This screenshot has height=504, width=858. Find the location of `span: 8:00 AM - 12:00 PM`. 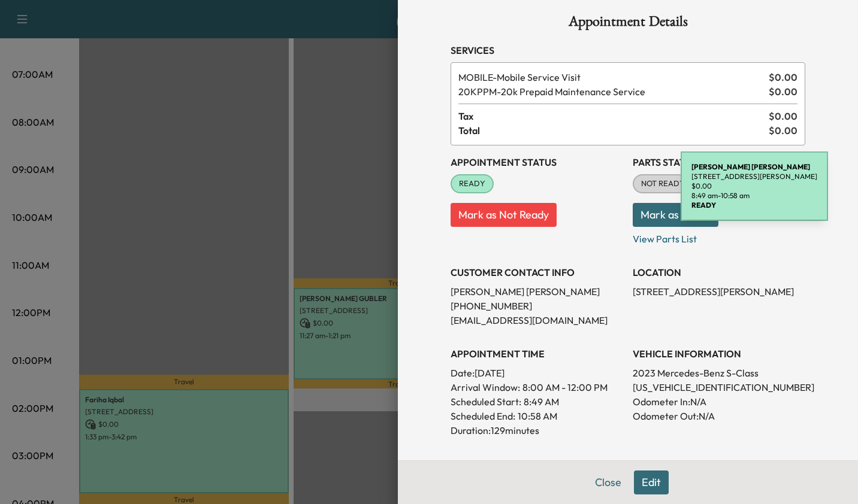

span: 8:00 AM - 12:00 PM is located at coordinates (565, 387).